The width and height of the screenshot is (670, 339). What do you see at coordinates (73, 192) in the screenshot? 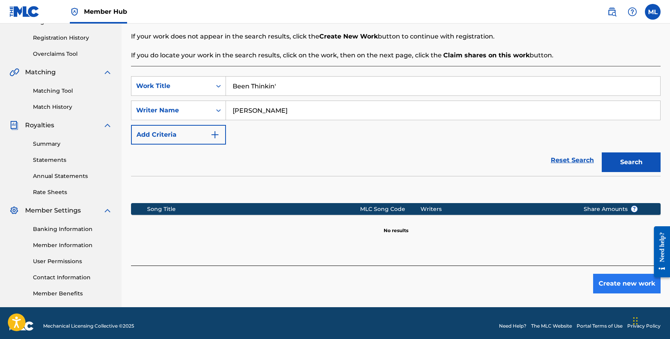
I see `a: Rate Sheets` at bounding box center [73, 192].